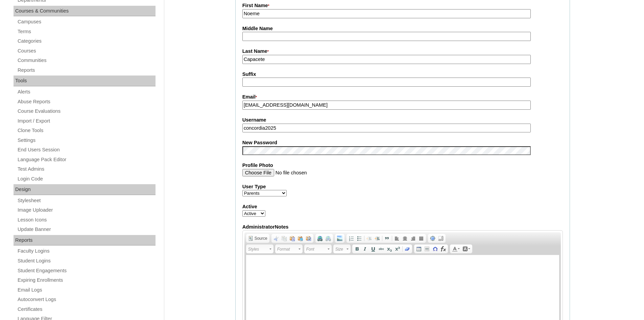 The height and width of the screenshot is (320, 644). What do you see at coordinates (443, 249) in the screenshot?
I see `a: Insert Equation` at bounding box center [443, 249].